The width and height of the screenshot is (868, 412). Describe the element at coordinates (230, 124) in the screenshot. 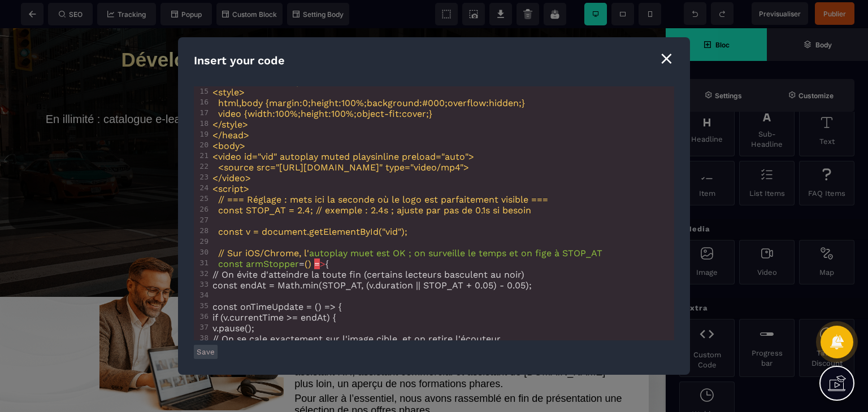

I see `span: </style>` at that location.